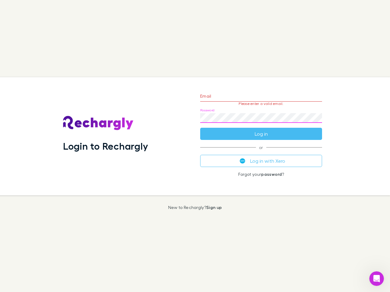 This screenshot has width=390, height=292. I want to click on p: New to Rechargly?, so click(195, 208).